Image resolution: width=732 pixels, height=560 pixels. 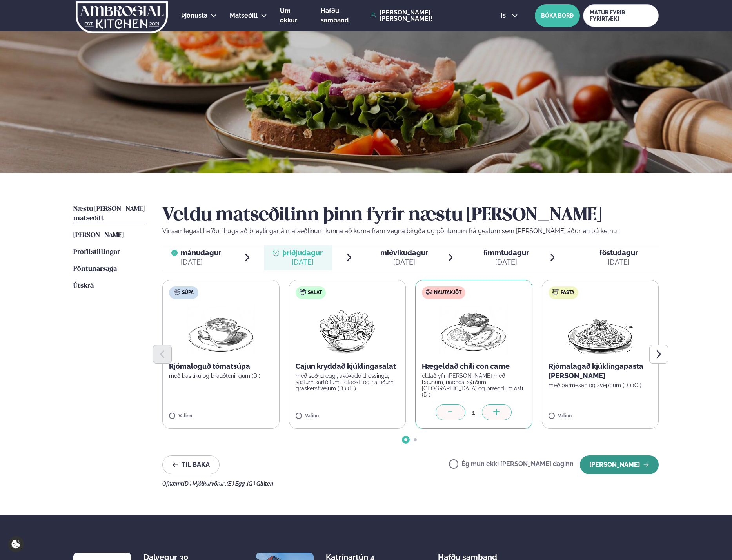 I want to click on a: Hafðu samband, so click(x=343, y=16).